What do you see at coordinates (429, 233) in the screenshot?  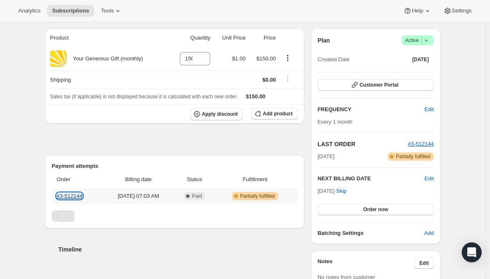 I see `span: Add` at bounding box center [429, 233].